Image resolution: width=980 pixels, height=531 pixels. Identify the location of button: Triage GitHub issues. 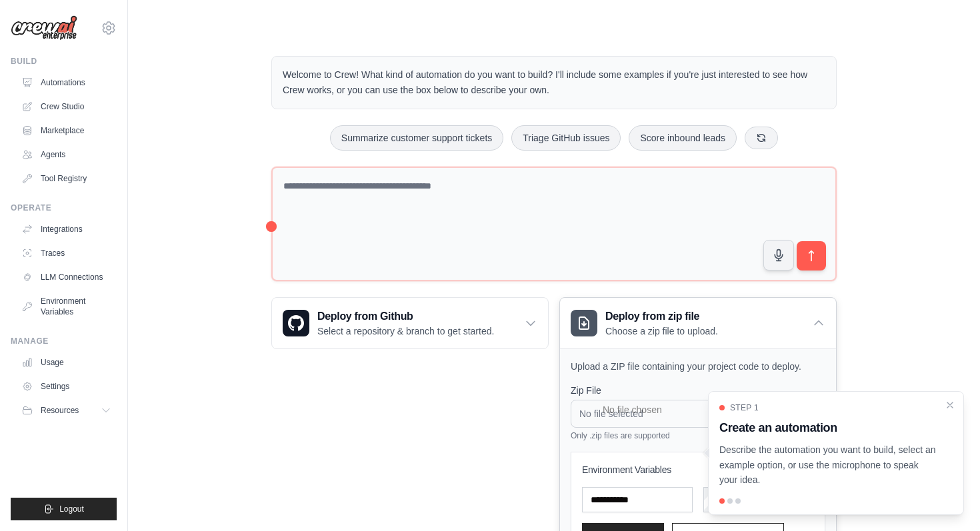
(566, 138).